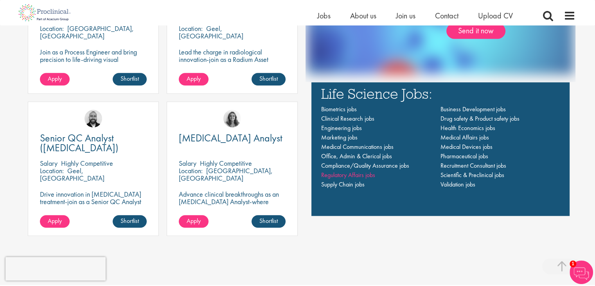  I want to click on a: Jackie Cerchio, so click(232, 118).